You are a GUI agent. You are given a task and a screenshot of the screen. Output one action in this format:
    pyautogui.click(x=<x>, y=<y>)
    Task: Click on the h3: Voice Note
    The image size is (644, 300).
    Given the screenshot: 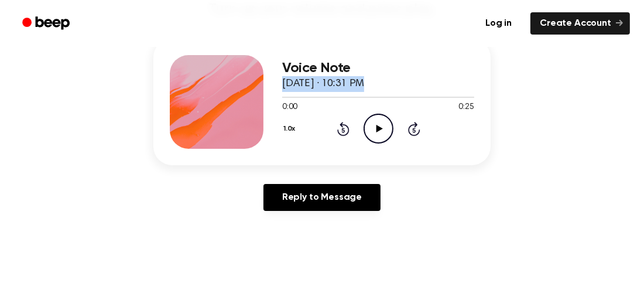 What is the action you would take?
    pyautogui.click(x=378, y=68)
    